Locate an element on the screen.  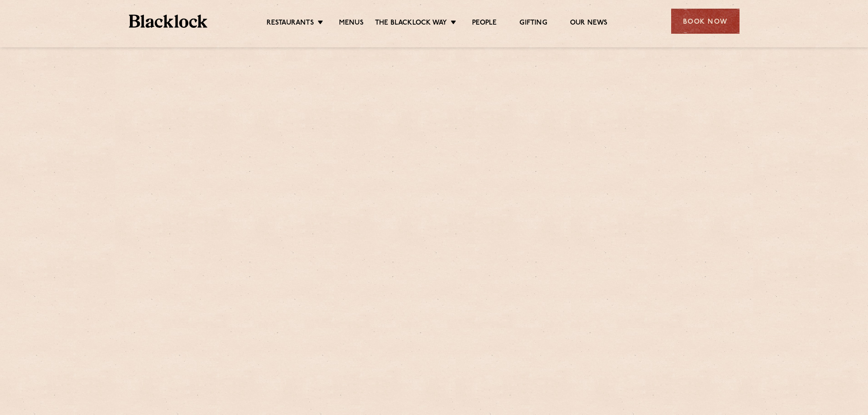
a: Restaurants is located at coordinates (290, 23).